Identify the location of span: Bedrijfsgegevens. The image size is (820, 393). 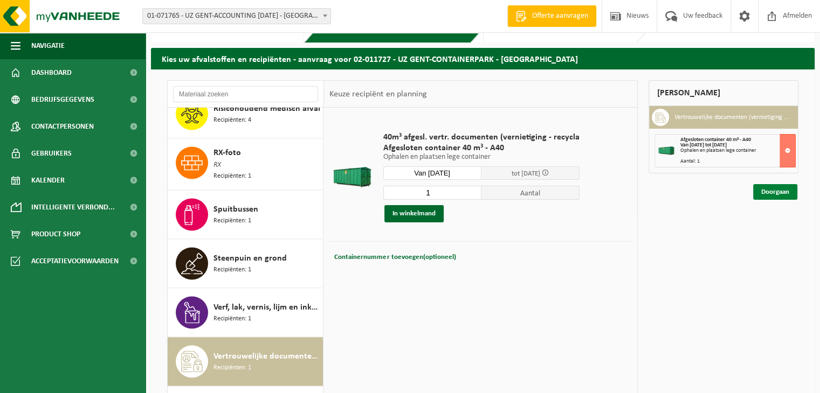
(63, 100).